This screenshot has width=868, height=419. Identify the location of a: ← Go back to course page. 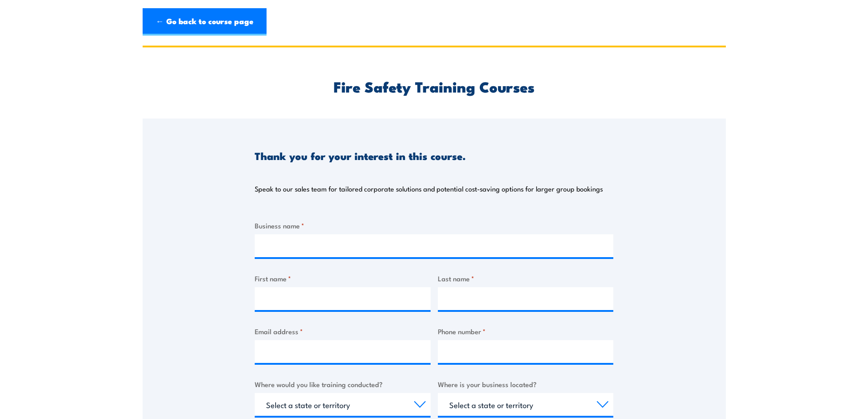
(204, 22).